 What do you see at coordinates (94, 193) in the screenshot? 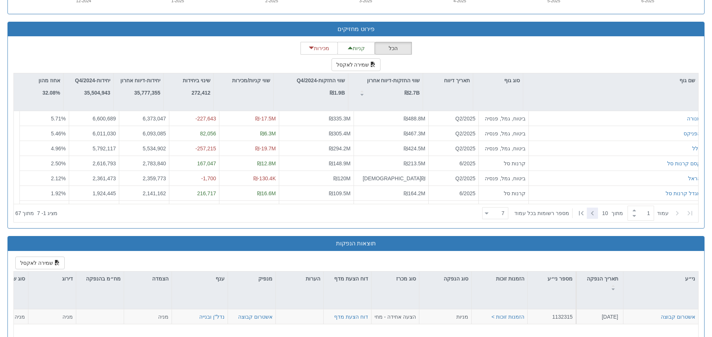
I see `div: 1,924,445` at bounding box center [94, 193].